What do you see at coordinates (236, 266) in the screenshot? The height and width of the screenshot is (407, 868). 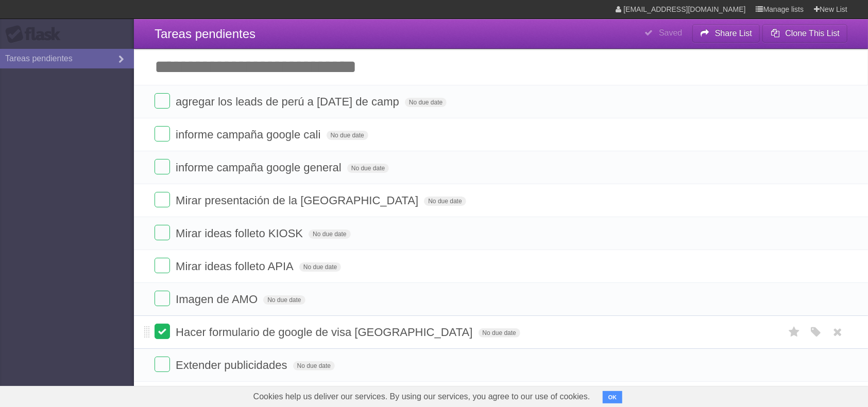 I see `span: Mirar ideas folleto APIA` at bounding box center [236, 266].